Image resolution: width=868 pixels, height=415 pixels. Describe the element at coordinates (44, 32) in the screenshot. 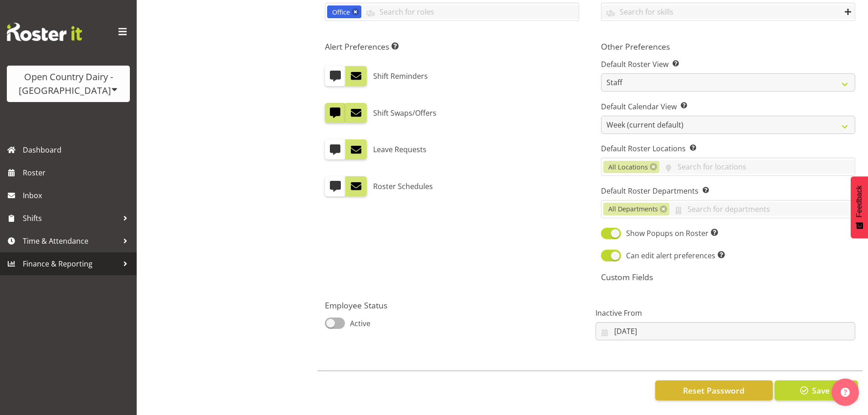

I see `img: Rosterit website logo` at that location.